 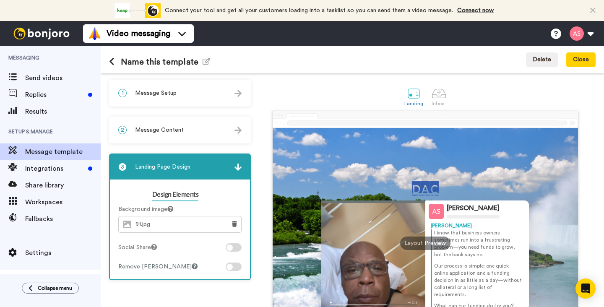 What do you see at coordinates (436, 211) in the screenshot?
I see `img: Profile Image` at bounding box center [436, 211].